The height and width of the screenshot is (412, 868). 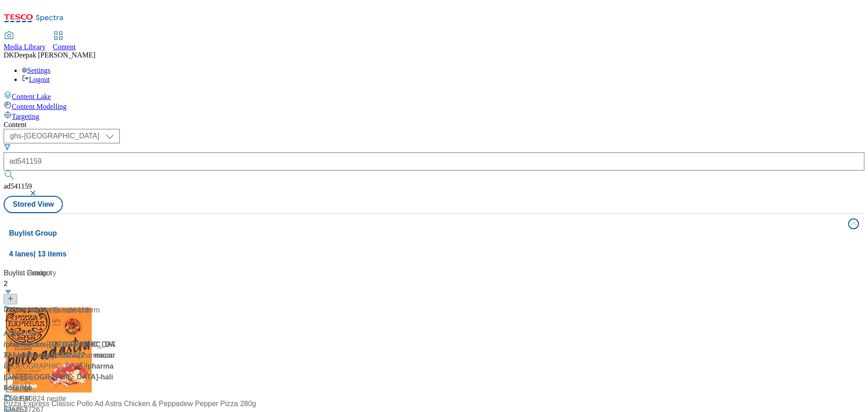 What do you see at coordinates (65, 47) in the screenshot?
I see `span: Content` at bounding box center [65, 47].